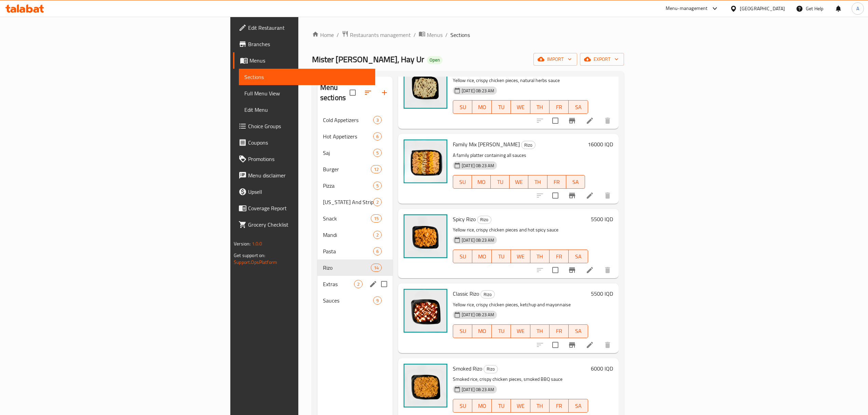 The width and height of the screenshot is (868, 415). What do you see at coordinates (339, 284) in the screenshot?
I see `div: Extras` at bounding box center [339, 284].